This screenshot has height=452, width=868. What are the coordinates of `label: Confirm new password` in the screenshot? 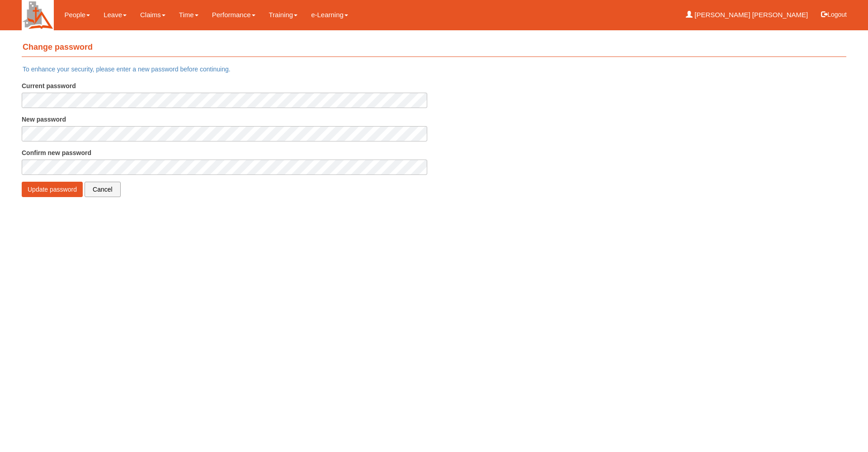 It's located at (56, 153).